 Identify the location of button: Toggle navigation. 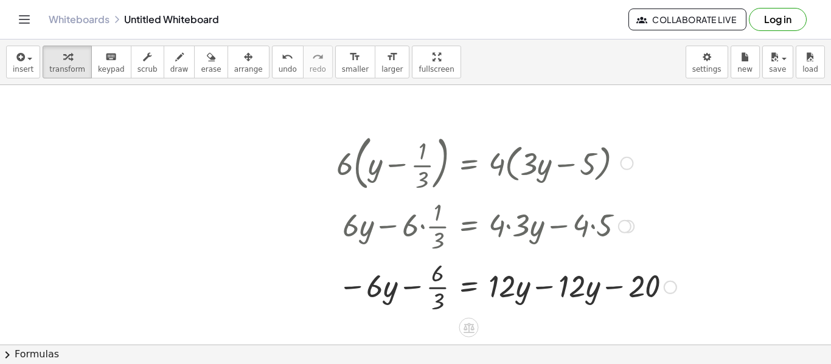
(24, 19).